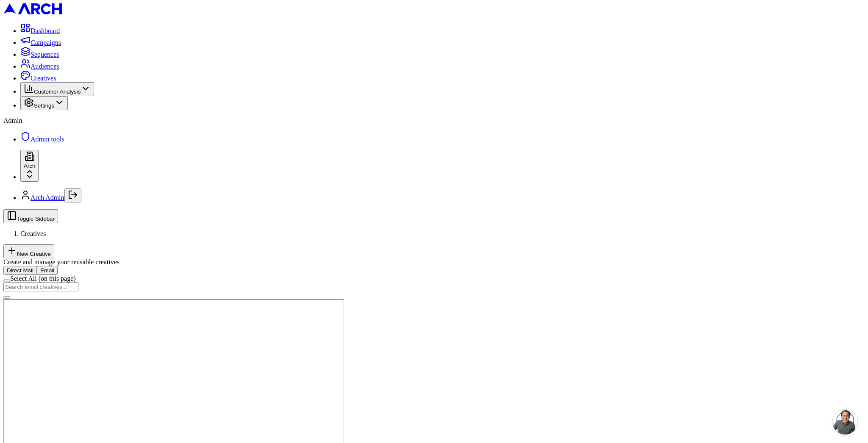 The width and height of the screenshot is (868, 443). Describe the element at coordinates (19, 271) in the screenshot. I see `button: Direct Mail` at that location.